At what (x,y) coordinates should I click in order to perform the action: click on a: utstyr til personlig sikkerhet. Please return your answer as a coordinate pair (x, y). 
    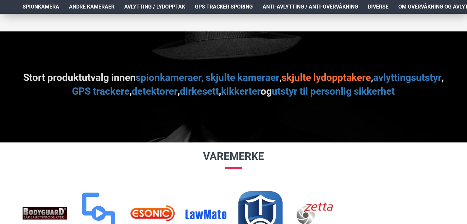
    Looking at the image, I should click on (333, 91).